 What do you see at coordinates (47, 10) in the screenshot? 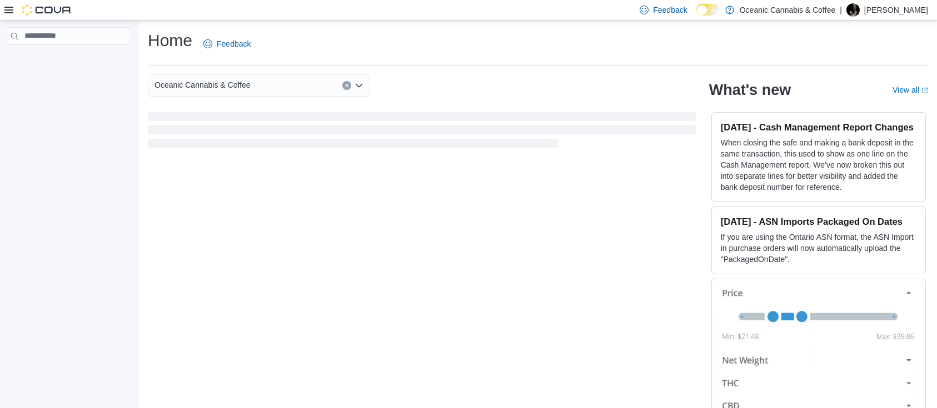
I see `img: Cova` at bounding box center [47, 10].